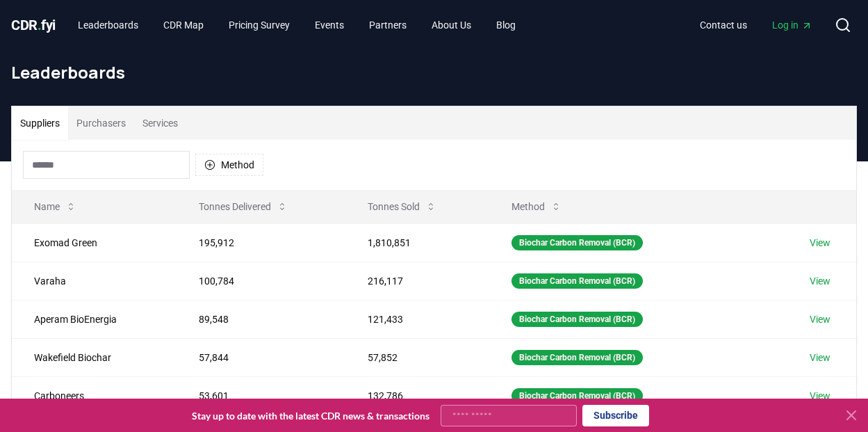 The image size is (868, 432). I want to click on td: 89,548, so click(261, 319).